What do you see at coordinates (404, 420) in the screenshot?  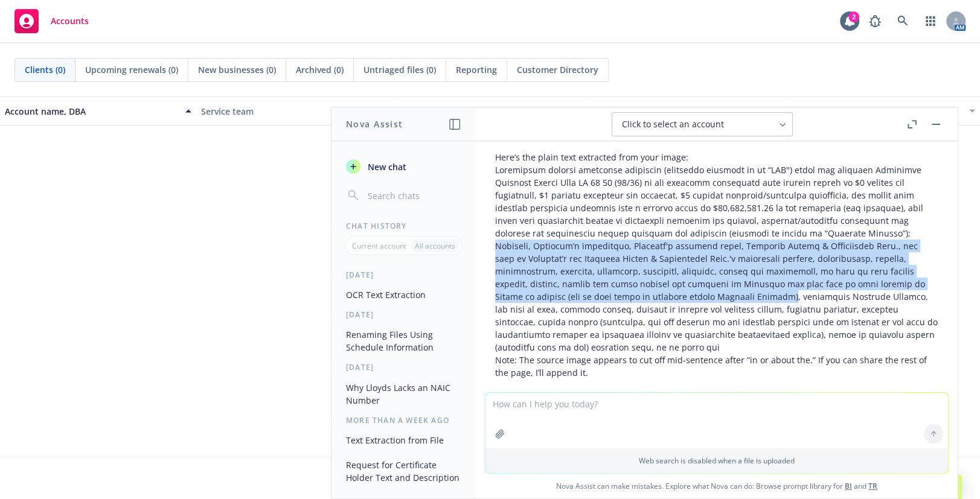 I see `div: More than a week ago` at bounding box center [404, 420].